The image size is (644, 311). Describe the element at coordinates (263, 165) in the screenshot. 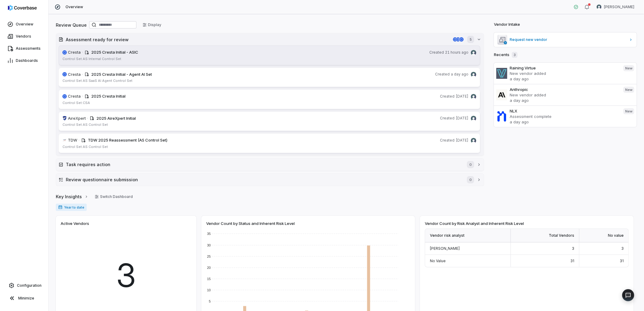

I see `h2: Task requires action` at that location.